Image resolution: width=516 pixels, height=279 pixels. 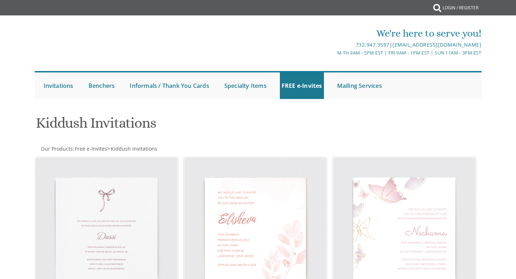 What do you see at coordinates (169, 86) in the screenshot?
I see `a: Informals / Thank You Cards` at bounding box center [169, 86].